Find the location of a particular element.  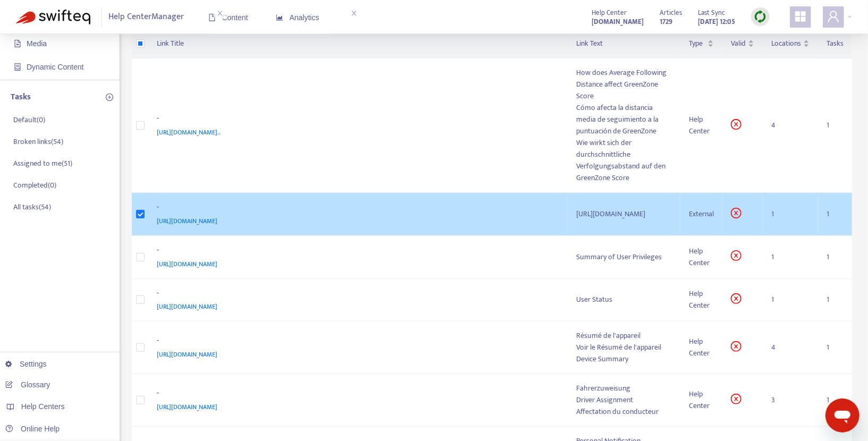

div: Wie wirkt sich der durchschnittliche Verfolgungsabstand auf den GreenZone Score is located at coordinates (624, 160).